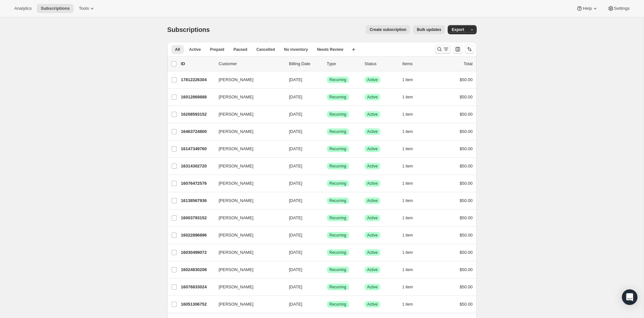  What do you see at coordinates (458, 29) in the screenshot?
I see `button: Export` at bounding box center [458, 29].